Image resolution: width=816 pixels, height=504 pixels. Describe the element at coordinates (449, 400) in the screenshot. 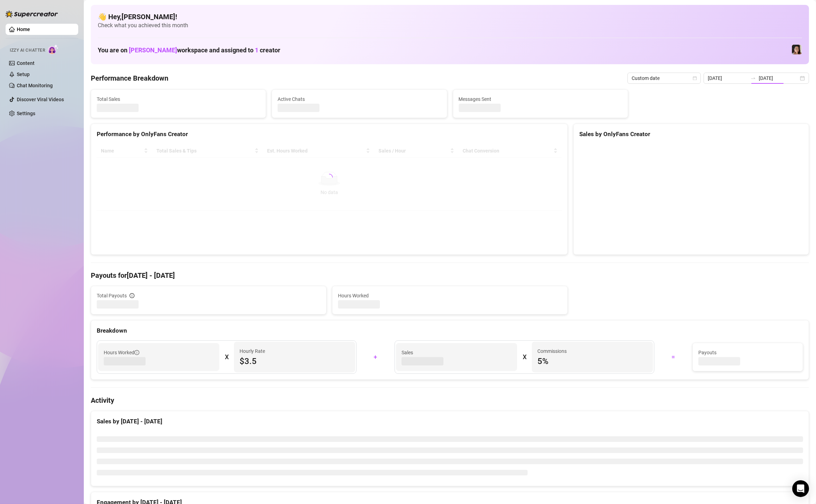

I see `h4: Activity` at that location.